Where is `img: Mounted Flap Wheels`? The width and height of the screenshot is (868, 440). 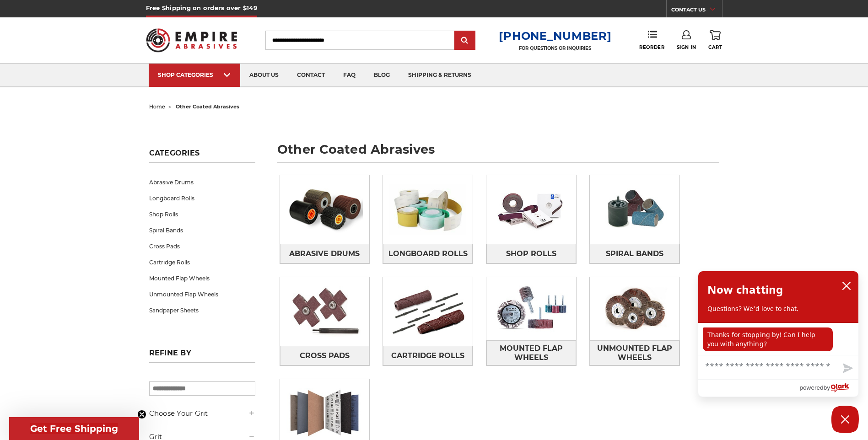
img: Mounted Flap Wheels is located at coordinates (531, 309).